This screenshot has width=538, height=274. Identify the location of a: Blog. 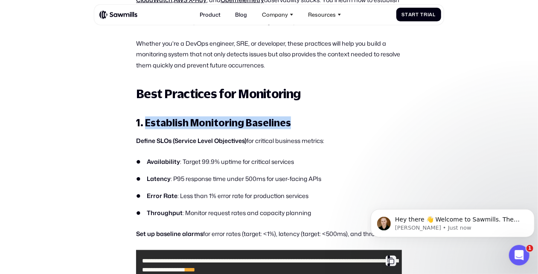
(241, 15).